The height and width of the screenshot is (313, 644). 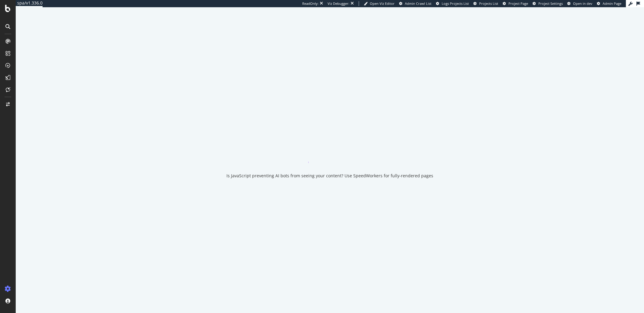 What do you see at coordinates (612, 3) in the screenshot?
I see `span: Admin Page` at bounding box center [612, 3].